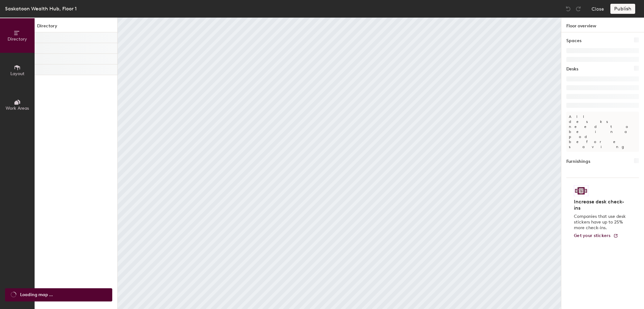 The height and width of the screenshot is (309, 644). I want to click on h4: Increase desk check-ins, so click(600, 205).